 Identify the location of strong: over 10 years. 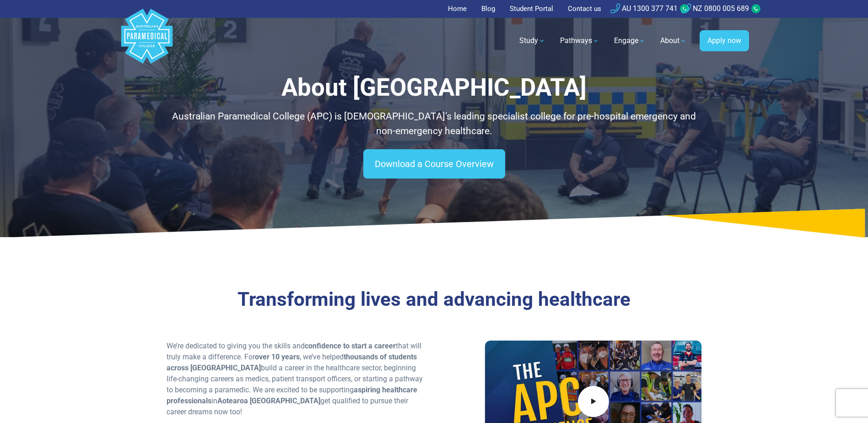
(277, 357).